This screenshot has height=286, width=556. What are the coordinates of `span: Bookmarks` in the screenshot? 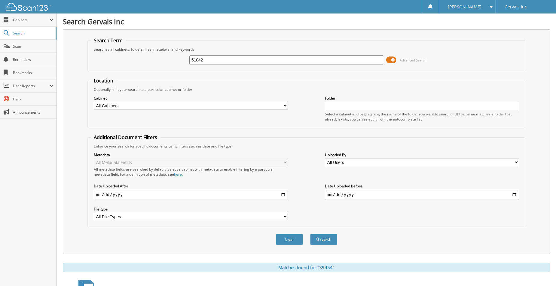 It's located at (33, 73).